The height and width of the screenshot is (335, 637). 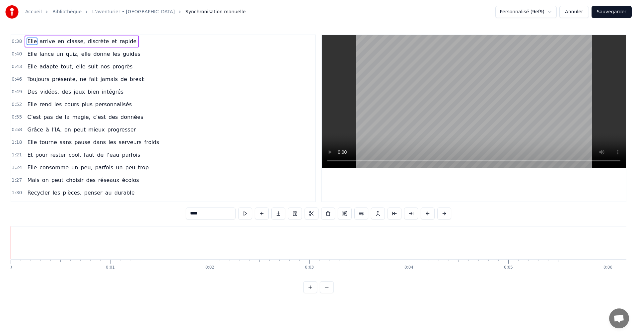 I want to click on span: magie,, so click(x=81, y=117).